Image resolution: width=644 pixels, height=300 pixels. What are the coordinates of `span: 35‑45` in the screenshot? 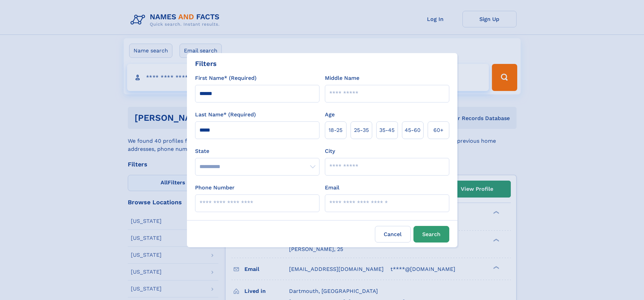 It's located at (387, 130).